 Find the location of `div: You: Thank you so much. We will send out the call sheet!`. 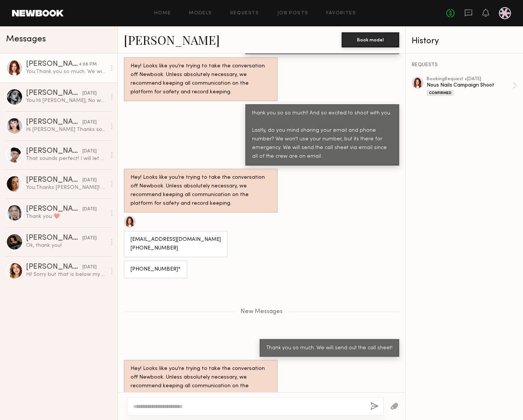

div: You: Thank you so much. We will send out the call sheet! is located at coordinates (66, 72).